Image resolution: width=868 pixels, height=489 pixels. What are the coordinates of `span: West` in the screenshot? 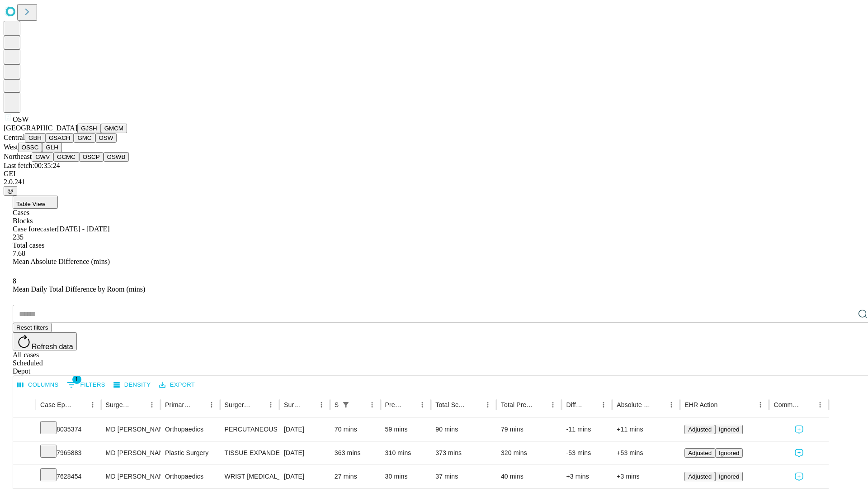 It's located at (11, 147).